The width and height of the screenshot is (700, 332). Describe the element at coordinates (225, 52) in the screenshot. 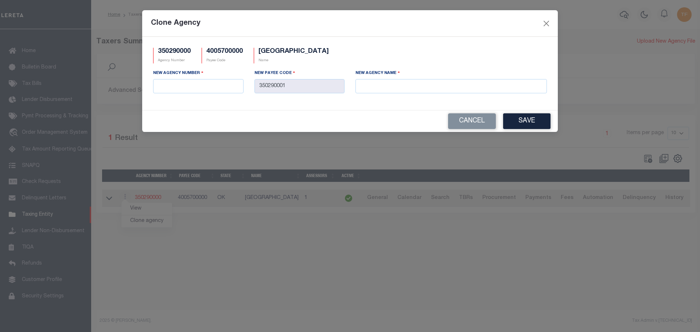

I see `h5: 4005700000` at that location.